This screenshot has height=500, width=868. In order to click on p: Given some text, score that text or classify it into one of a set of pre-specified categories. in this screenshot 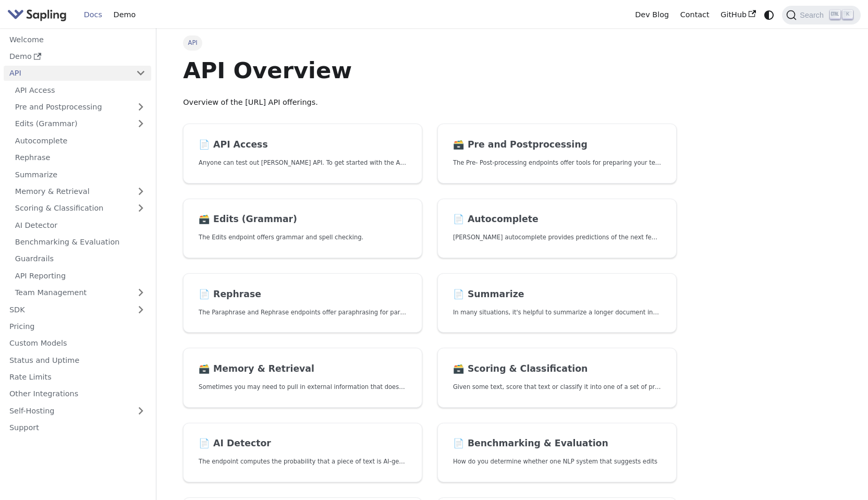, I will do `click(557, 387)`.